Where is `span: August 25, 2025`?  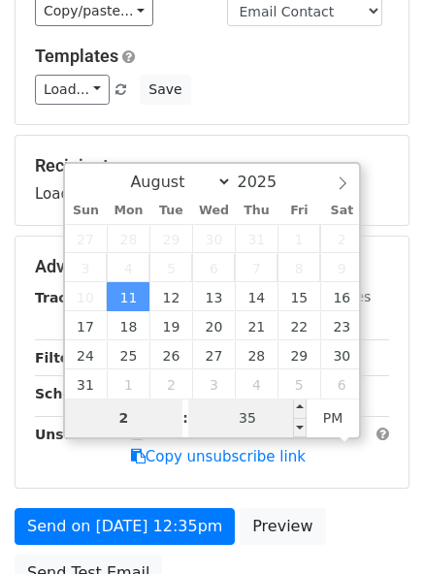 span: August 25, 2025 is located at coordinates (128, 355).